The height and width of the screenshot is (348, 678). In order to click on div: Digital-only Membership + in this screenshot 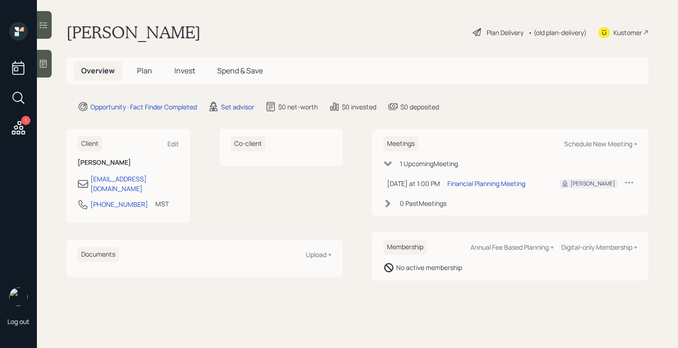, I will do `click(599, 247)`.